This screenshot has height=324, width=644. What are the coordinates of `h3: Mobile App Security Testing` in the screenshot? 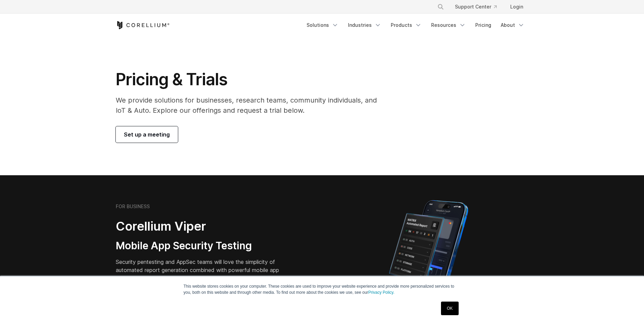 It's located at (203, 246).